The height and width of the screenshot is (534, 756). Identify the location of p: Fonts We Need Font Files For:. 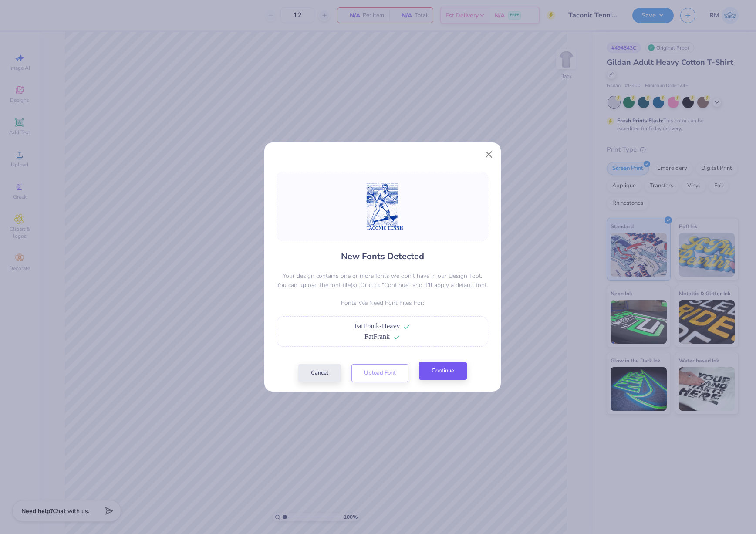
(382, 303).